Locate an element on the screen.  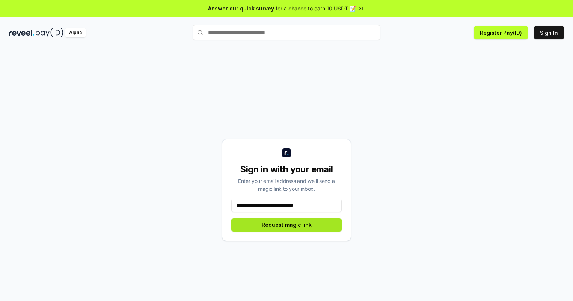
img: reveel_dark is located at coordinates (21, 33).